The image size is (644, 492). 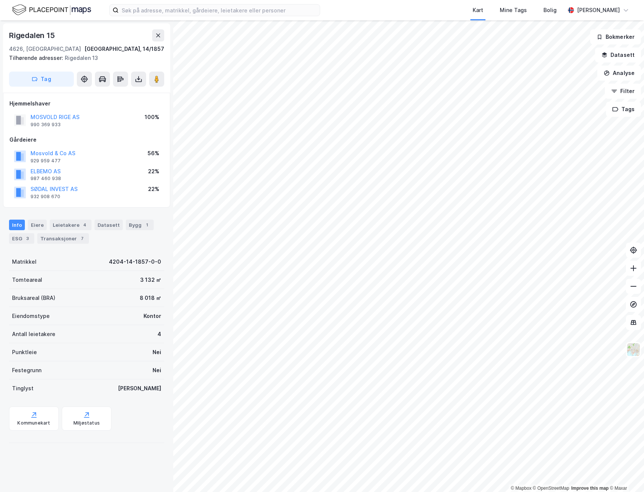 I want to click on div: Tinglyst, so click(x=23, y=388).